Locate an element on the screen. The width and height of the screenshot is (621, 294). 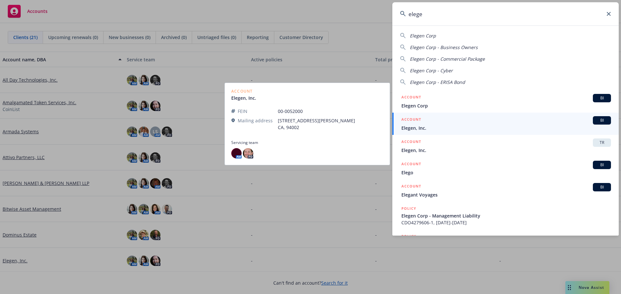
span: Elegen Corp - ERISA Bond is located at coordinates (437, 82).